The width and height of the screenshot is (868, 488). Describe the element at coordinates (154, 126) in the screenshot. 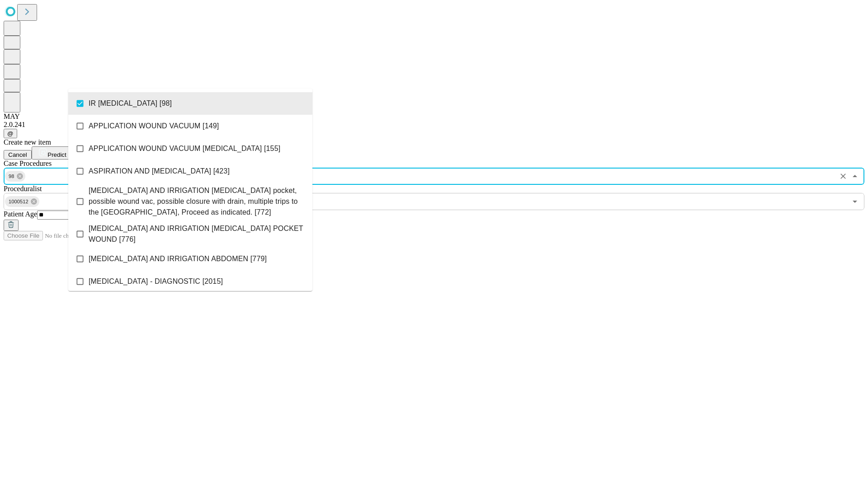

I see `span: APPLICATION WOUND VACUUM [149]` at that location.